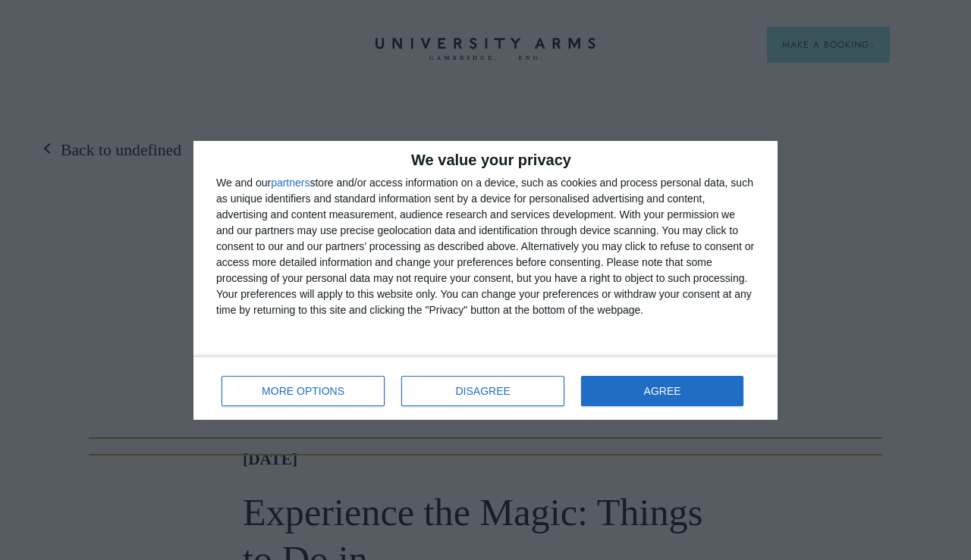 This screenshot has height=560, width=971. I want to click on span: DISAGREE, so click(483, 391).